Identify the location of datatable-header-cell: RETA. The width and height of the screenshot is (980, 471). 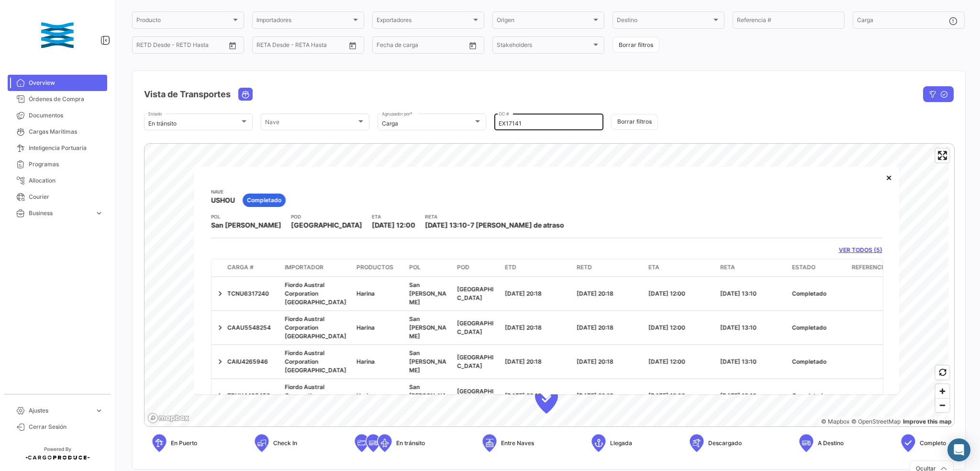
(752, 268).